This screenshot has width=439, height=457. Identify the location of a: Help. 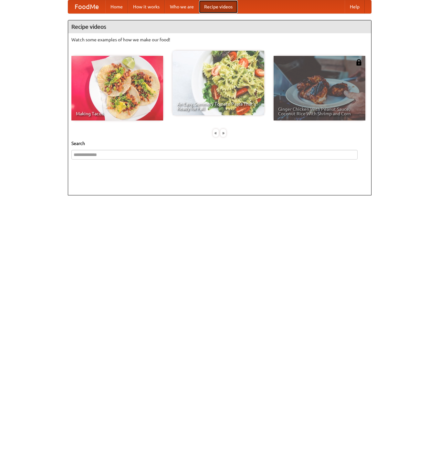
(355, 7).